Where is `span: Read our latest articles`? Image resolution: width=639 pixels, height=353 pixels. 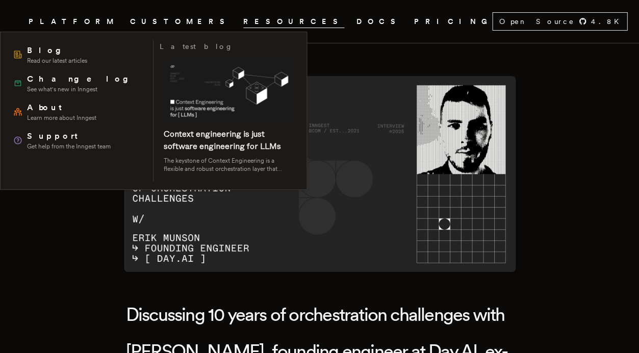 span: Read our latest articles is located at coordinates (57, 61).